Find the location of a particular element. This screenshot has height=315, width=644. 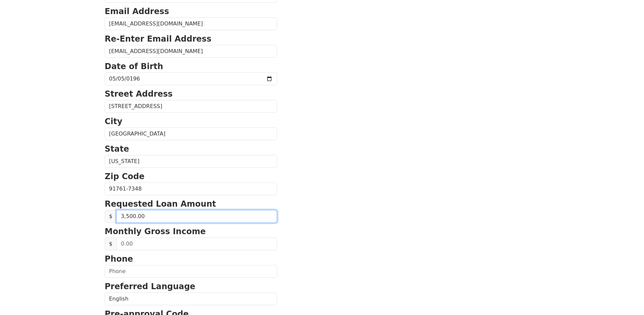

strong: Re-Enter Email Address is located at coordinates (158, 39).